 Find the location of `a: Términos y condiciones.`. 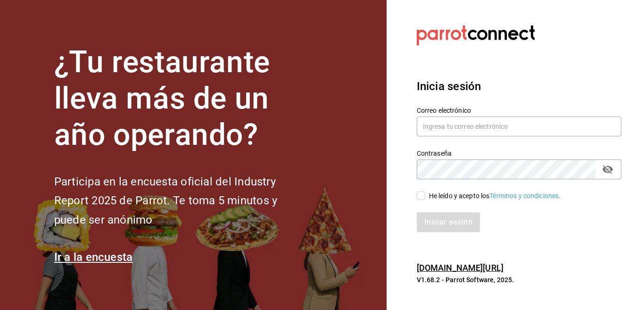

a: Términos y condiciones. is located at coordinates (525, 196).